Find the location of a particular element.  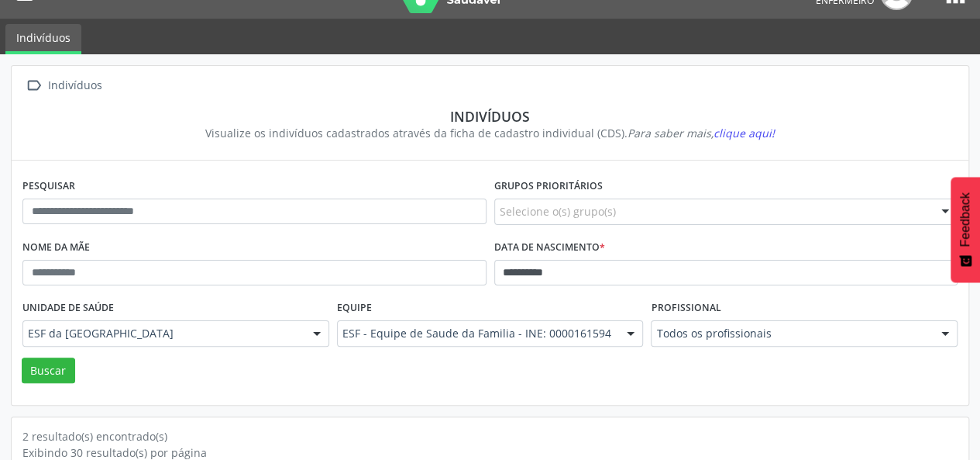

span: Feedback is located at coordinates (965, 220).